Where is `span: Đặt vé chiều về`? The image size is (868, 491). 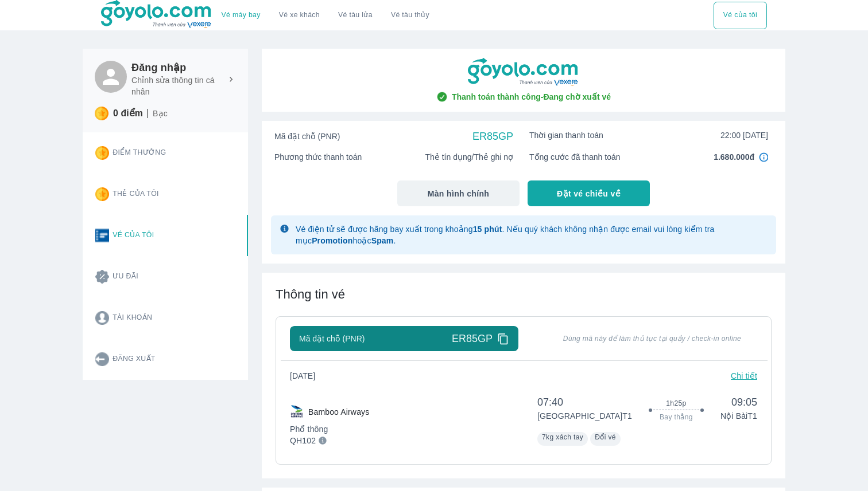 span: Đặt vé chiều về is located at coordinates (588, 194).